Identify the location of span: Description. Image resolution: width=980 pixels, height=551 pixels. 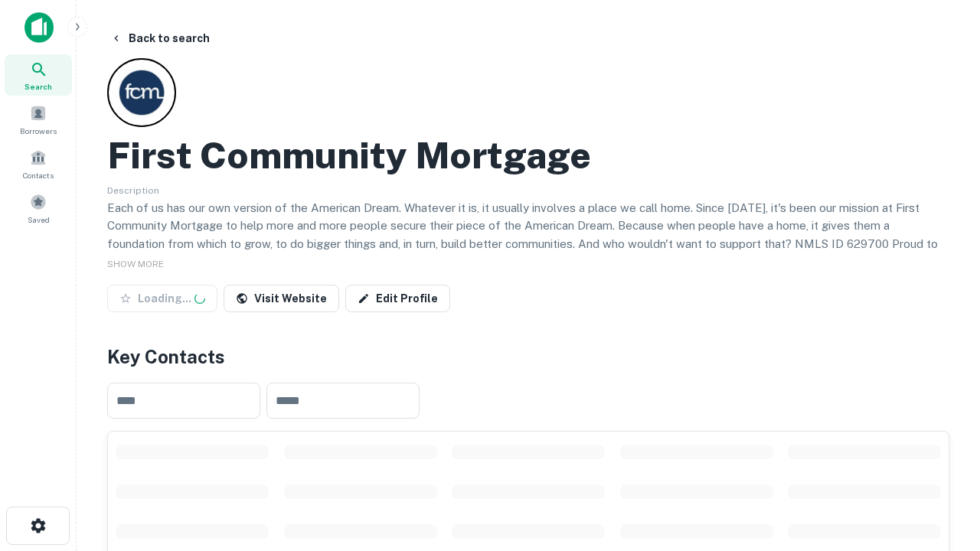
(133, 191).